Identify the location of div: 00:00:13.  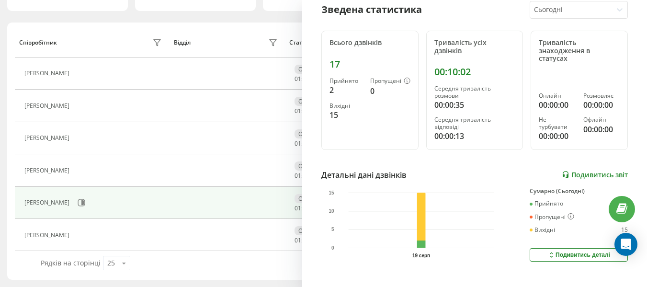
(474, 136).